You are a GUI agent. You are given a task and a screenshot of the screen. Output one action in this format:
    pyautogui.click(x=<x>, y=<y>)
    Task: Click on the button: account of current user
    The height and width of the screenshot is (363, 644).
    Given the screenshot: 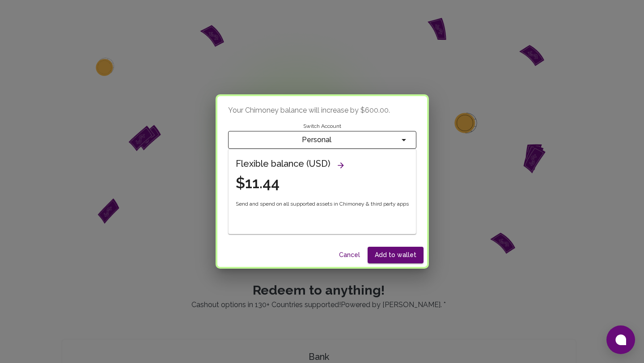 What is the action you would take?
    pyautogui.click(x=322, y=140)
    